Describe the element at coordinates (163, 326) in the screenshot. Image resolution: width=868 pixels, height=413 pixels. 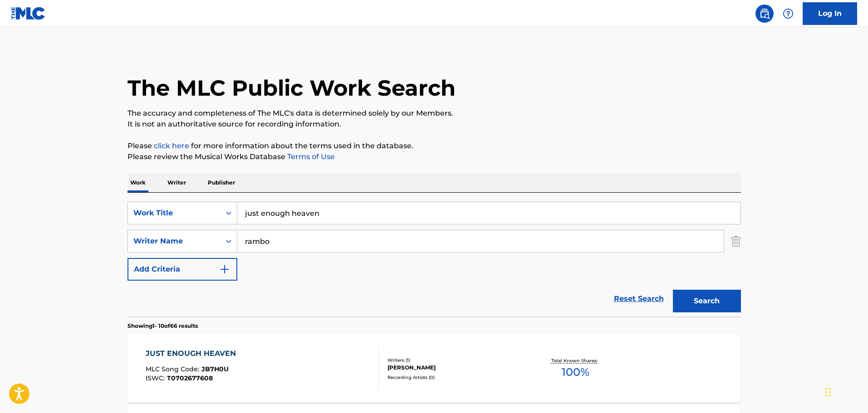
I see `p: Showing 1 - 10 of 66 results` at that location.